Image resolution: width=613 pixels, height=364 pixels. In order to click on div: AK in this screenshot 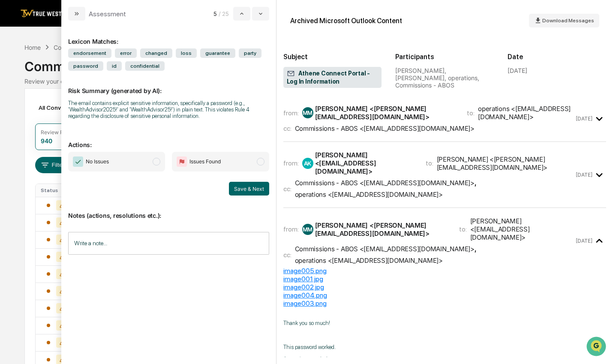, I will do `click(308, 163)`.